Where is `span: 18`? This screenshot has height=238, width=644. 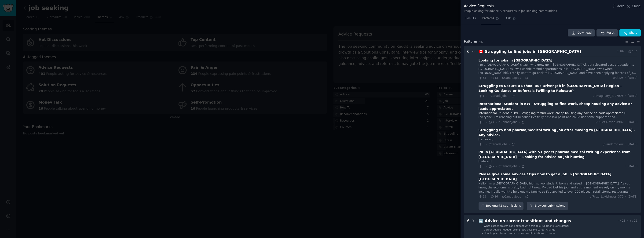 span: 18 is located at coordinates (622, 221).